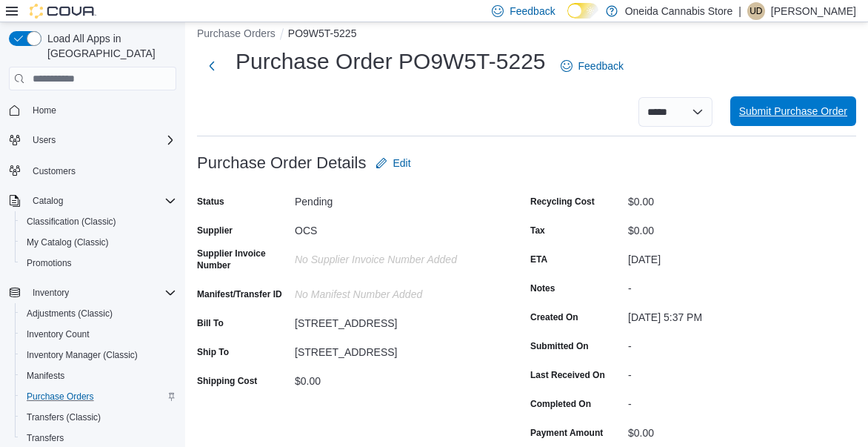 This screenshot has height=447, width=868. I want to click on button: Classification (Classic), so click(99, 222).